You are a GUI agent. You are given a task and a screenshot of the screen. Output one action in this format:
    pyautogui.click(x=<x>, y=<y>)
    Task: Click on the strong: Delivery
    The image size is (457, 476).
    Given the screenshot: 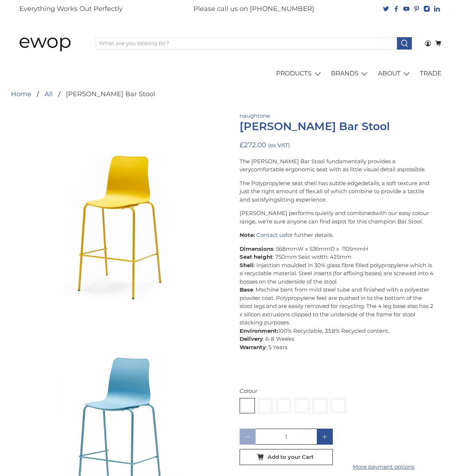 What is the action you would take?
    pyautogui.click(x=251, y=338)
    